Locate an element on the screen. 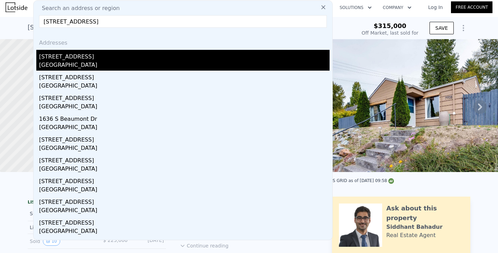 The height and width of the screenshot is (253, 498). span: $315,000 is located at coordinates (390, 26).